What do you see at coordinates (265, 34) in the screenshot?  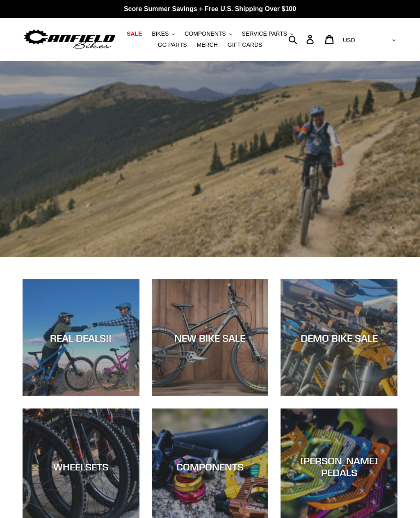 I see `span: SERVICE PARTS` at bounding box center [265, 34].